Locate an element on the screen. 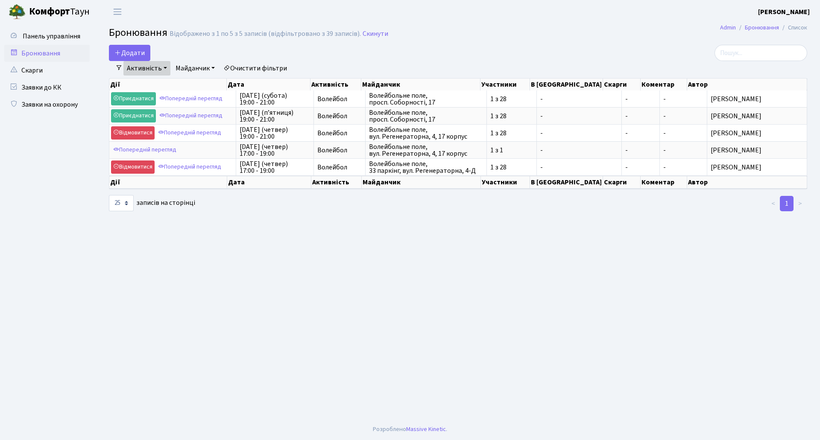 This screenshot has width=820, height=440. span: Волейбольне поле, 33 паркінг, вул. Регенераторна, 4-Д is located at coordinates (426, 167).